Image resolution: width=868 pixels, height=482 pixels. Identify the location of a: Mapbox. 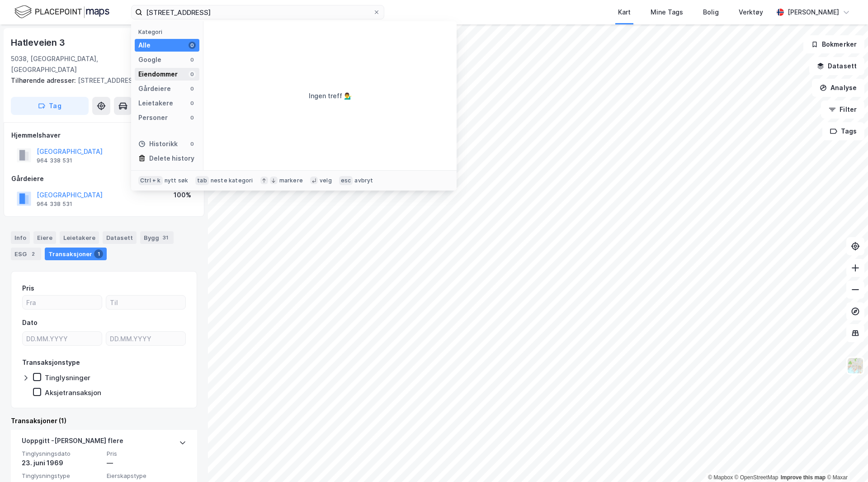
(720, 478).